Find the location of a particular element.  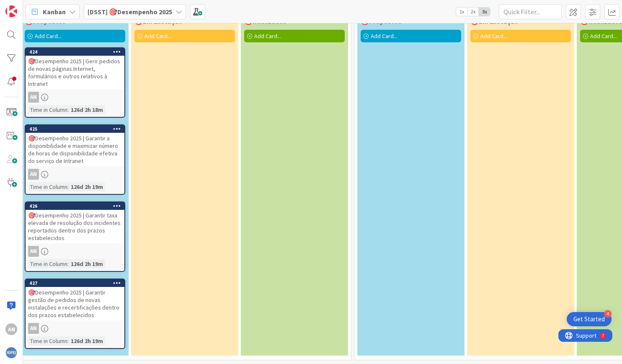

span: 3x is located at coordinates (484, 12).